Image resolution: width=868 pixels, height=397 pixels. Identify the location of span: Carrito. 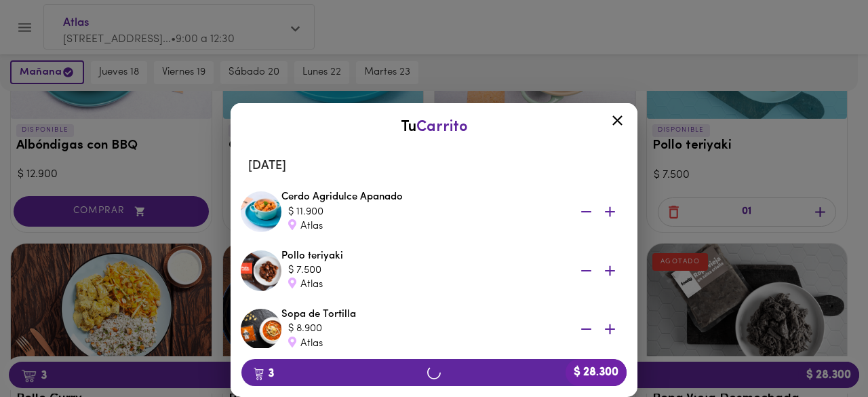
(442, 127).